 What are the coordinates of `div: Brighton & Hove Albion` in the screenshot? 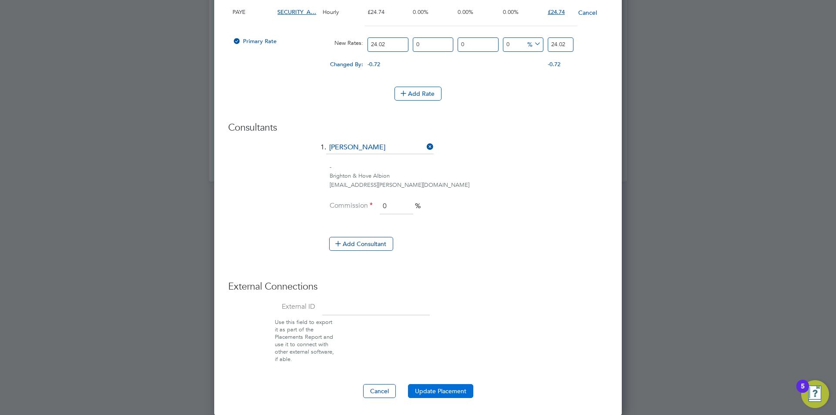 It's located at (469, 176).